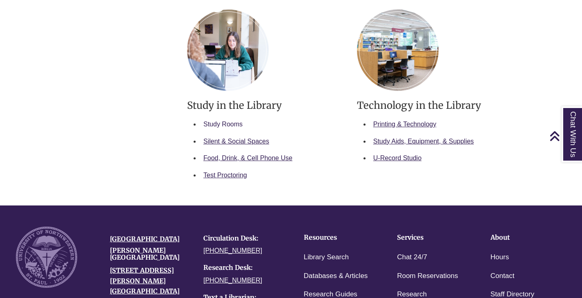  I want to click on a: Room Reservations, so click(427, 276).